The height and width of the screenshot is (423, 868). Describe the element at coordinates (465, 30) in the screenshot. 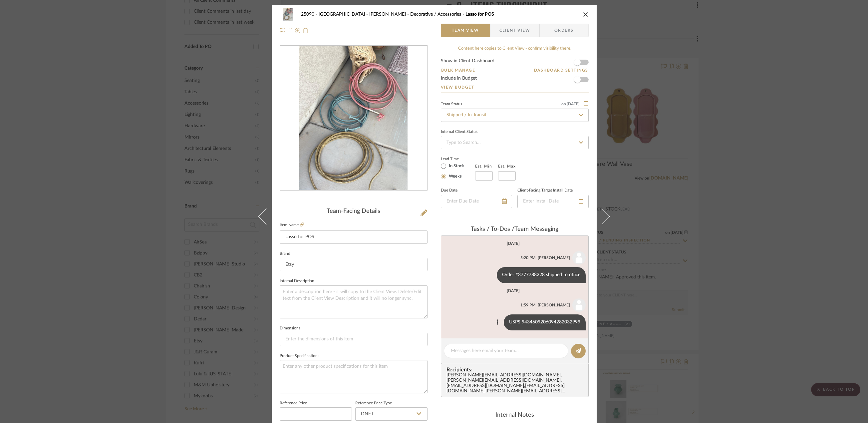

I see `span: Team View` at that location.